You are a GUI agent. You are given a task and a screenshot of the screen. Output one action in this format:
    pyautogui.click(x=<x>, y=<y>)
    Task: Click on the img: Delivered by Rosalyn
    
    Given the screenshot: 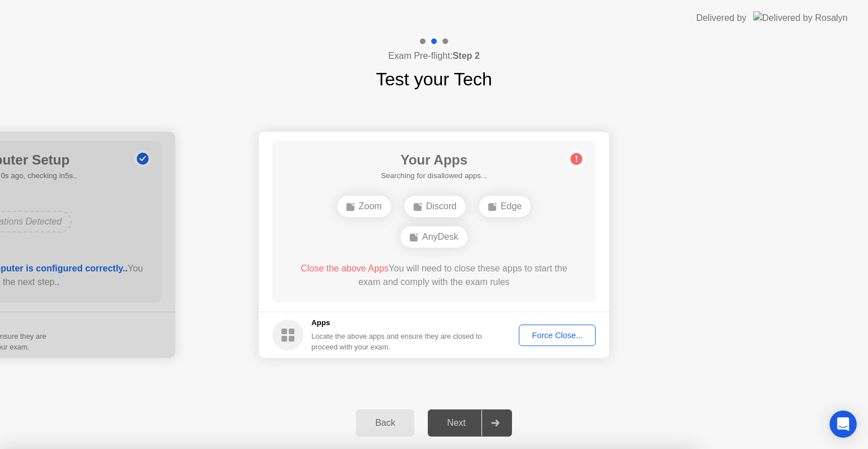 What is the action you would take?
    pyautogui.click(x=800, y=18)
    